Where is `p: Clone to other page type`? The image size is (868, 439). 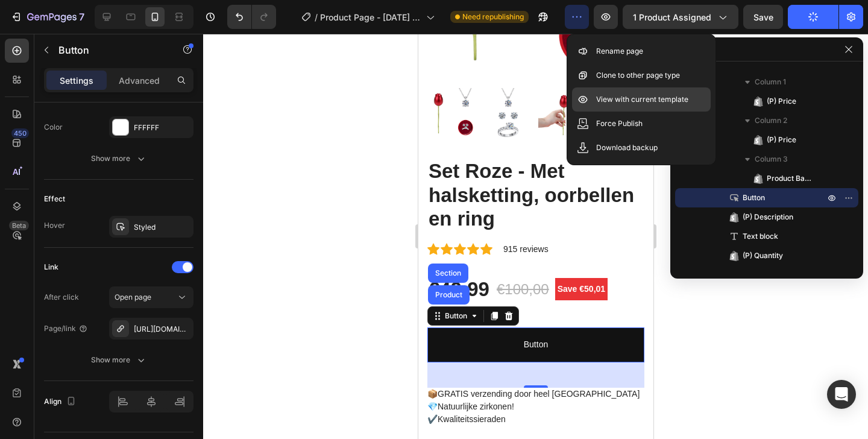 p: Clone to other page type is located at coordinates (638, 76).